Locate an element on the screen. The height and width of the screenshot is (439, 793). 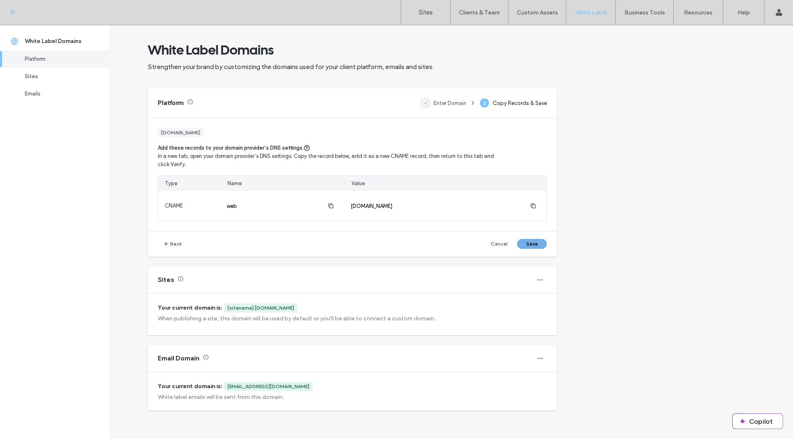
div: Value is located at coordinates (358, 183).